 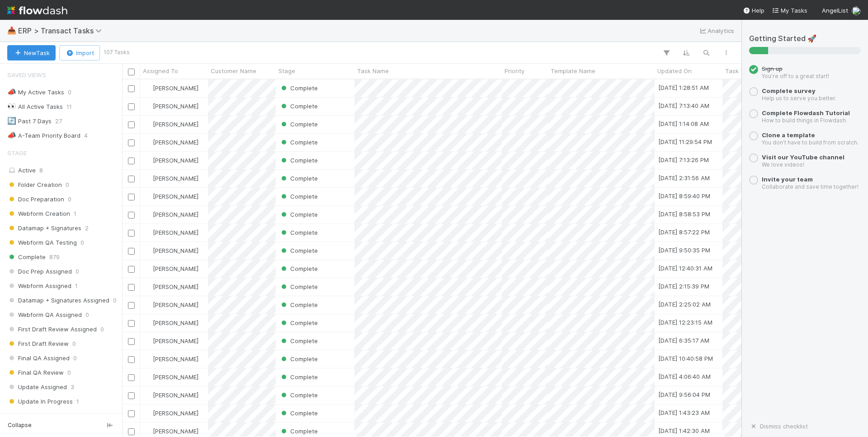 I want to click on span: 11, so click(x=69, y=107).